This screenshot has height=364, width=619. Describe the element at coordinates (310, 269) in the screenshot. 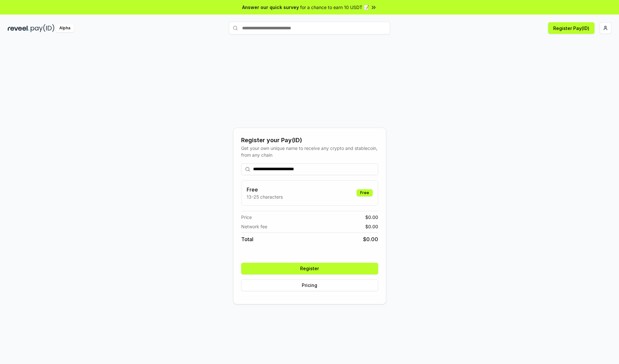

I see `button: Register` at that location.